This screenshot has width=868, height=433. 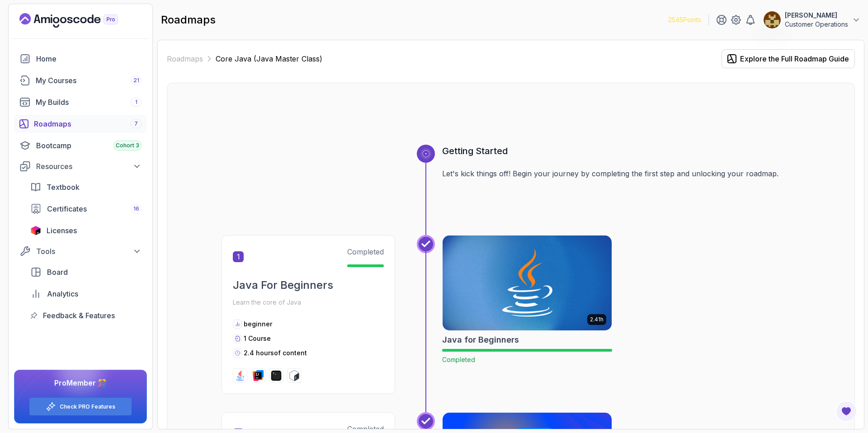 I want to click on a: home, so click(x=81, y=59).